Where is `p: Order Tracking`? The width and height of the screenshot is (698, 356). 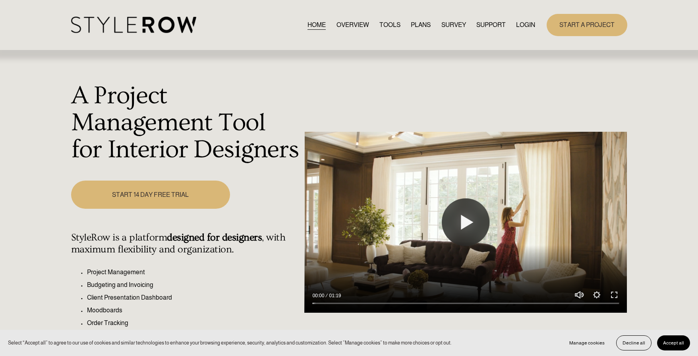
p: Order Tracking is located at coordinates (193, 323).